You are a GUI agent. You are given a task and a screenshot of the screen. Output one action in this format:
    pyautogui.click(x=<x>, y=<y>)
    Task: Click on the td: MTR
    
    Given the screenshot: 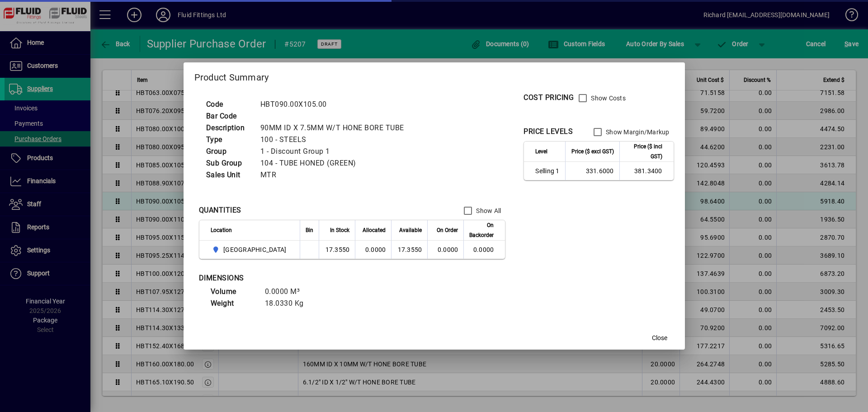 What is the action you would take?
    pyautogui.click(x=336, y=175)
    